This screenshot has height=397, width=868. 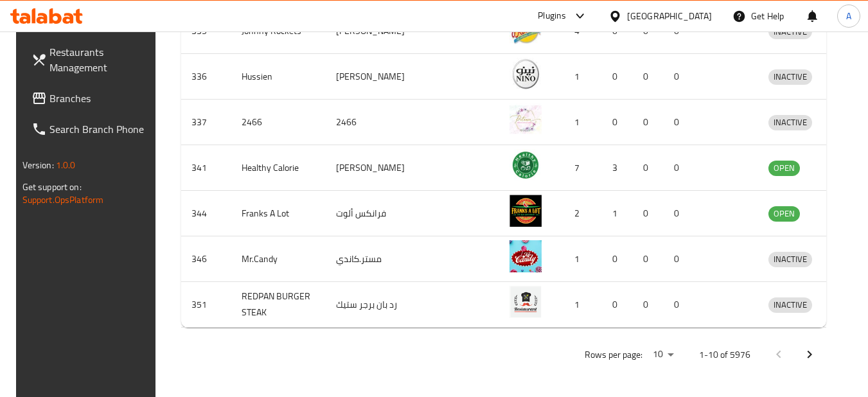 What do you see at coordinates (379, 258) in the screenshot?
I see `td: مستر.كاندي` at bounding box center [379, 258].